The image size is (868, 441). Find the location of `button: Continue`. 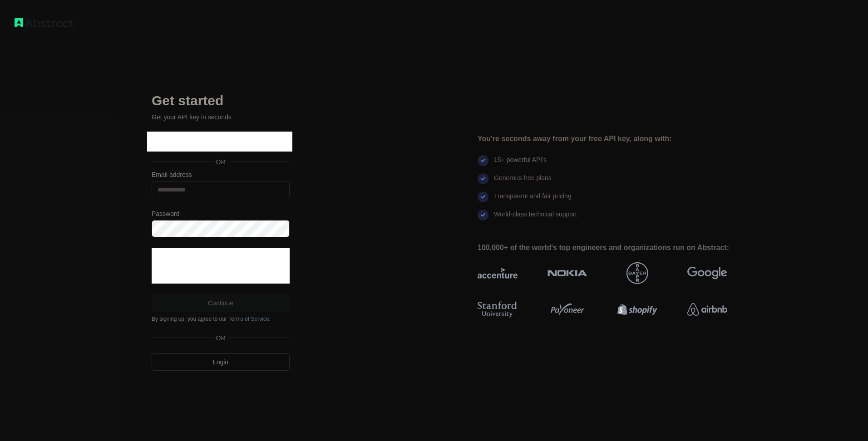

button: Continue is located at coordinates (220, 303).